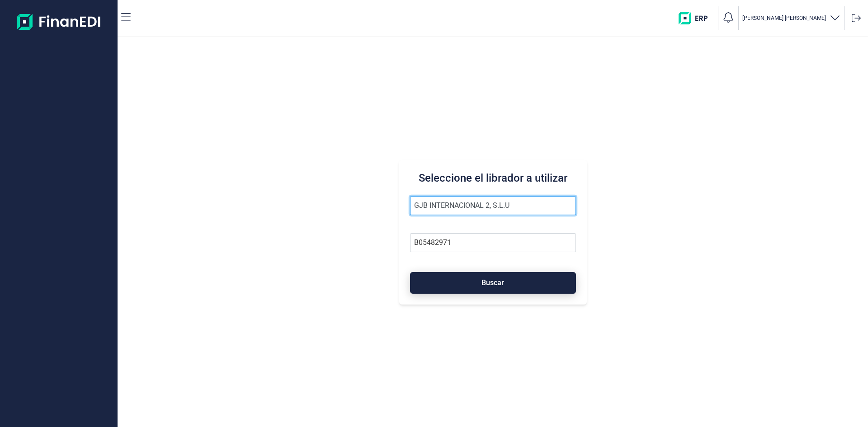 Image resolution: width=868 pixels, height=427 pixels. What do you see at coordinates (493, 205) in the screenshot?
I see `input: Seleccione la razón social` at bounding box center [493, 205].